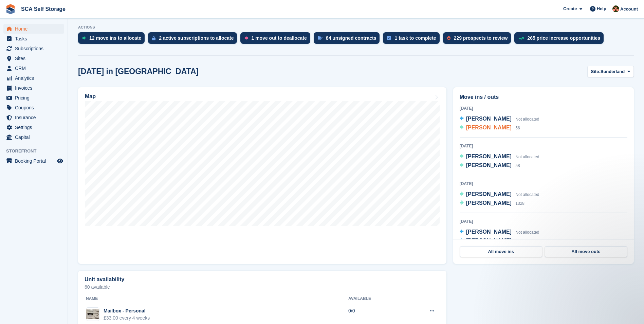 This screenshot has height=324, width=644. What do you see at coordinates (11, 9) in the screenshot?
I see `img: stora-icon-8386f47178a22dfd0bd8f6a31ec36ba5ce8667c1dd55bd0f319d3a0aa187defe.svg` at bounding box center [11, 9].